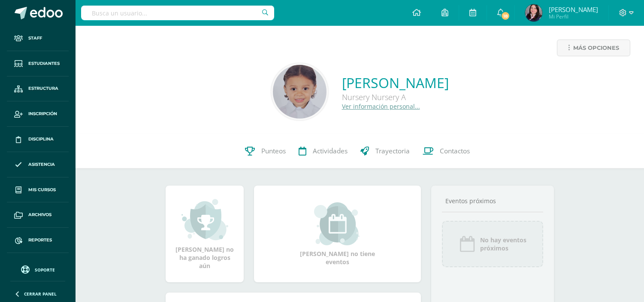 This screenshot has width=644, height=302. Describe the element at coordinates (40, 240) in the screenshot. I see `span: Reportes` at that location.